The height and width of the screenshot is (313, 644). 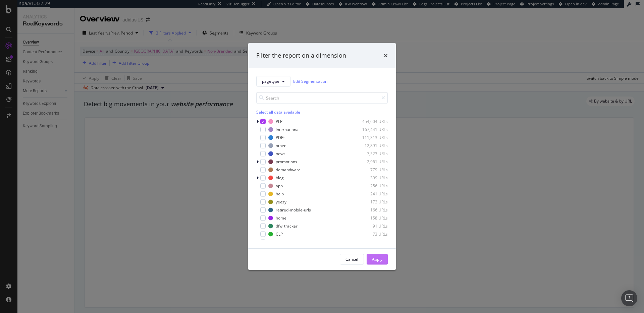 I want to click on div: retired-mobile-urls, so click(x=293, y=210).